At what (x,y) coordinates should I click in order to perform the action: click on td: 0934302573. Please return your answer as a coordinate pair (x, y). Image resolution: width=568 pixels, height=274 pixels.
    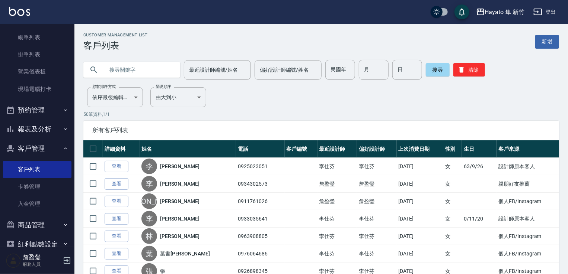
    Looking at the image, I should click on (260, 184).